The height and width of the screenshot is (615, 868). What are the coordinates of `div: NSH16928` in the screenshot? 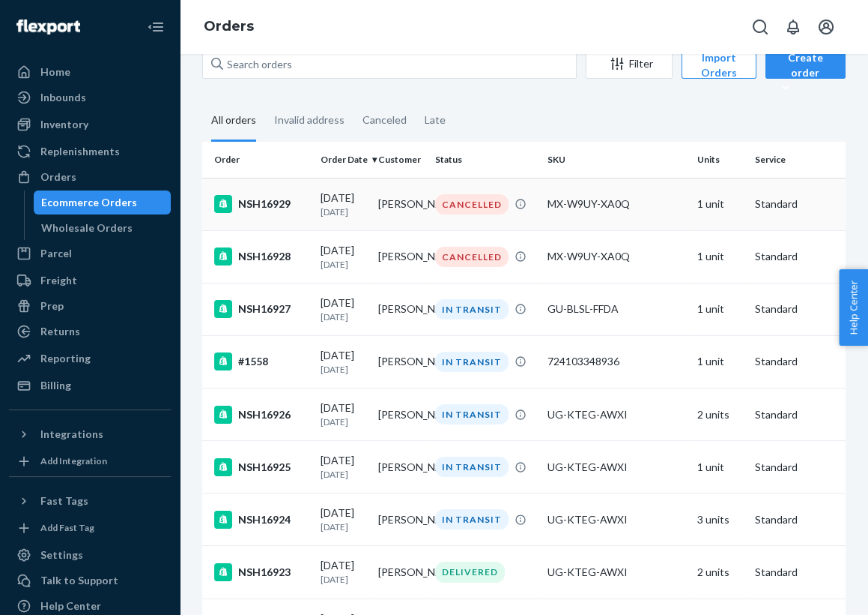 It's located at (262, 257).